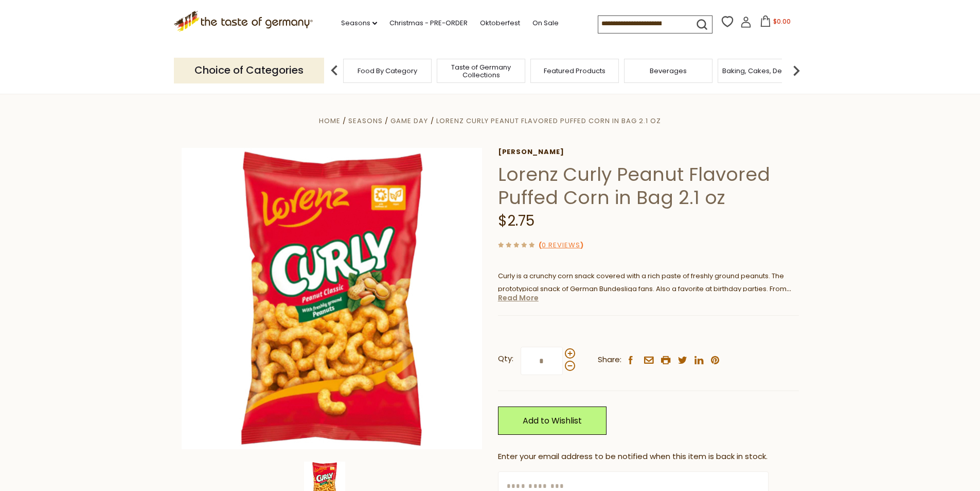 This screenshot has height=491, width=980. What do you see at coordinates (330, 121) in the screenshot?
I see `span: Home` at bounding box center [330, 121].